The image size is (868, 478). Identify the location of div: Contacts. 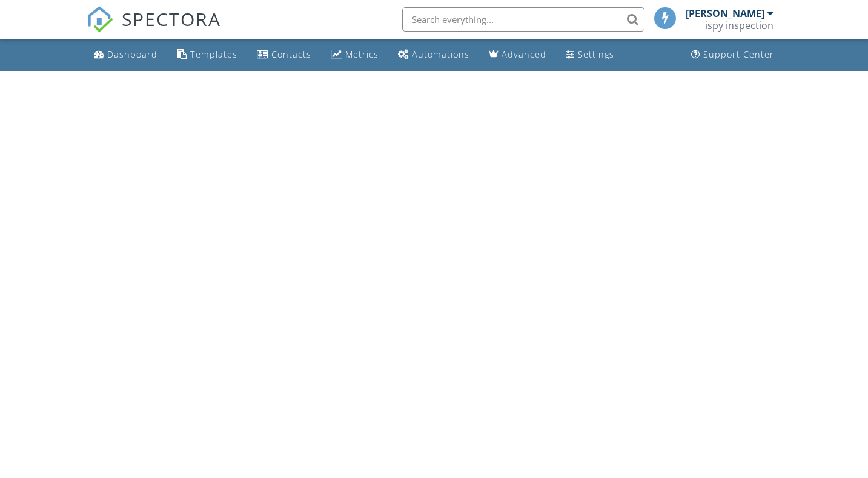
(291, 54).